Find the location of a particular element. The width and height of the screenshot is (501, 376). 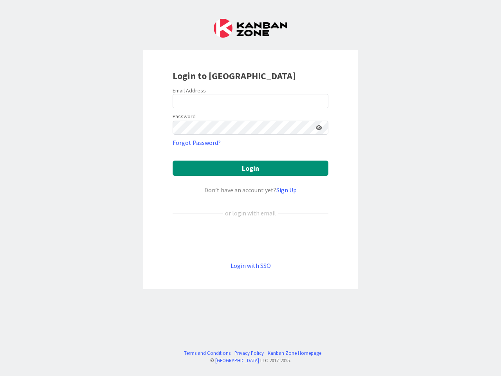

label: Password is located at coordinates (184, 116).